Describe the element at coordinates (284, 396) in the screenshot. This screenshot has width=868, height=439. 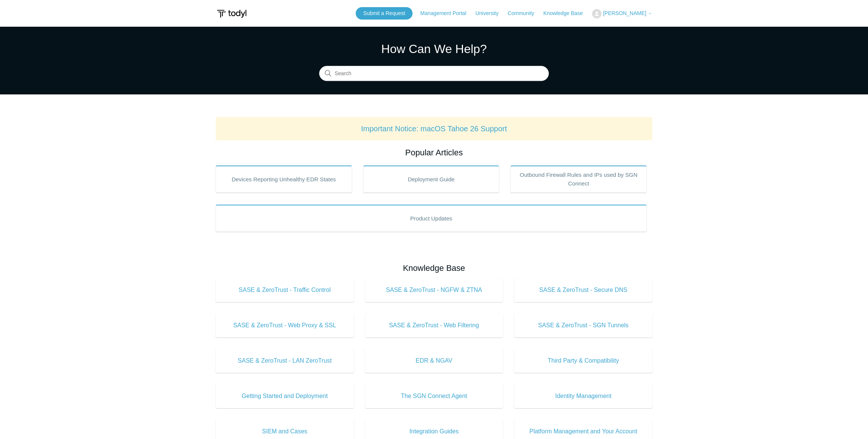
I see `a: Getting Started and Deployment` at that location.